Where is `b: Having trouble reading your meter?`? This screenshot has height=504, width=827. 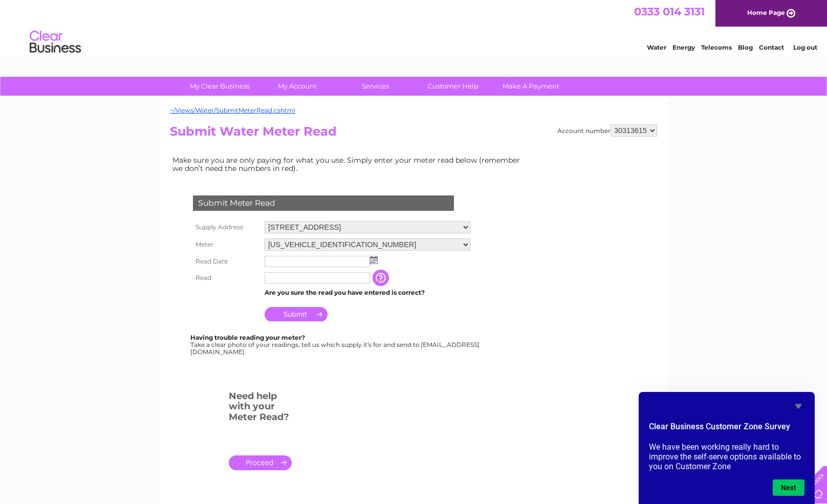
b: Having trouble reading your meter? is located at coordinates (247, 337).